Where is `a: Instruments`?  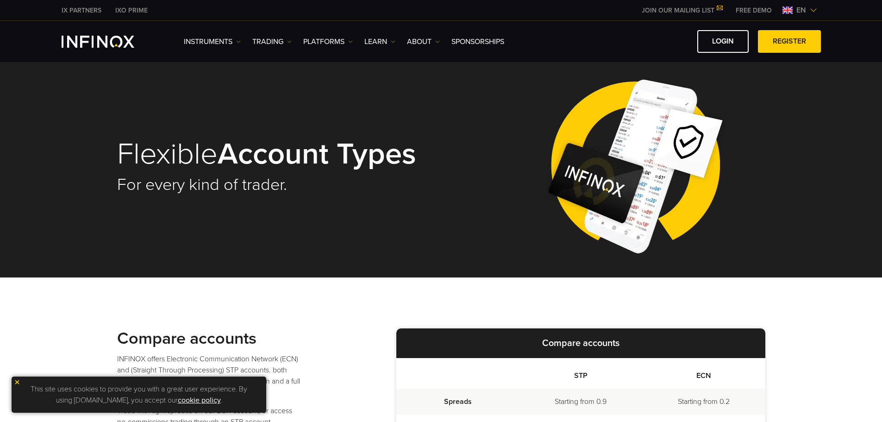 a: Instruments is located at coordinates (212, 42).